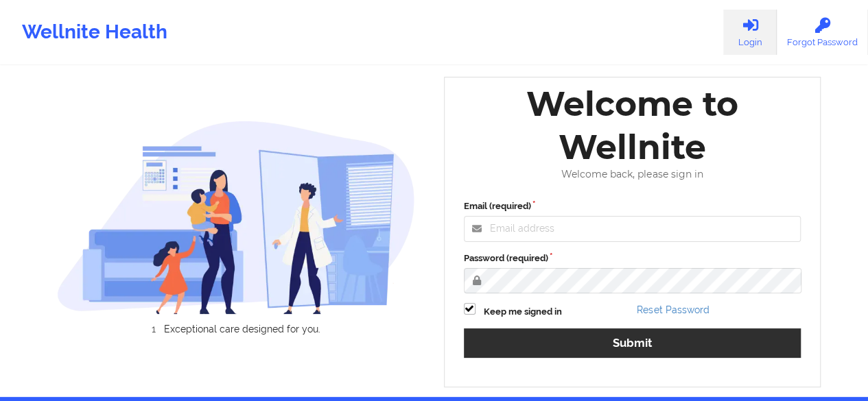  What do you see at coordinates (632, 174) in the screenshot?
I see `div: Welcome back, please sign in` at bounding box center [632, 174].